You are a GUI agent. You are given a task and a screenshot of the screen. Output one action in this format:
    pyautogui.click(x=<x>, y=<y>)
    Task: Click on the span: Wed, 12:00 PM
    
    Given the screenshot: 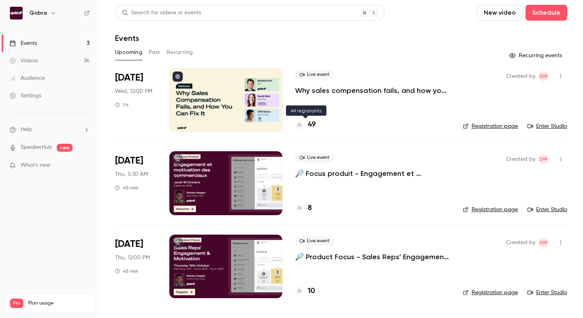 What is the action you would take?
    pyautogui.click(x=134, y=91)
    